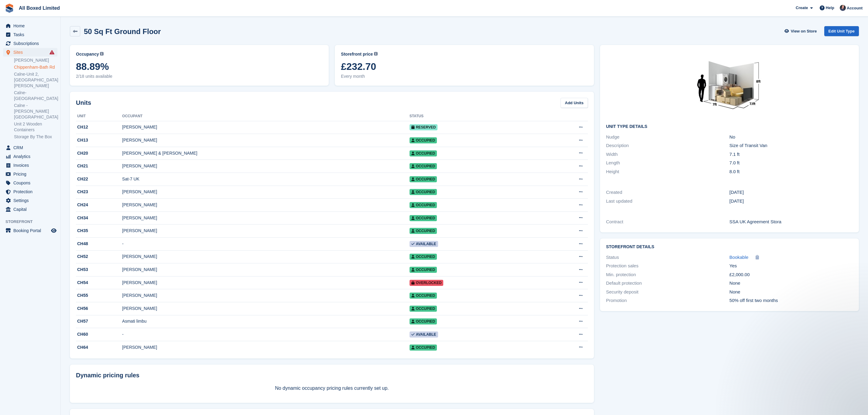  Describe the element at coordinates (99, 166) in the screenshot. I see `div: CH21` at that location.